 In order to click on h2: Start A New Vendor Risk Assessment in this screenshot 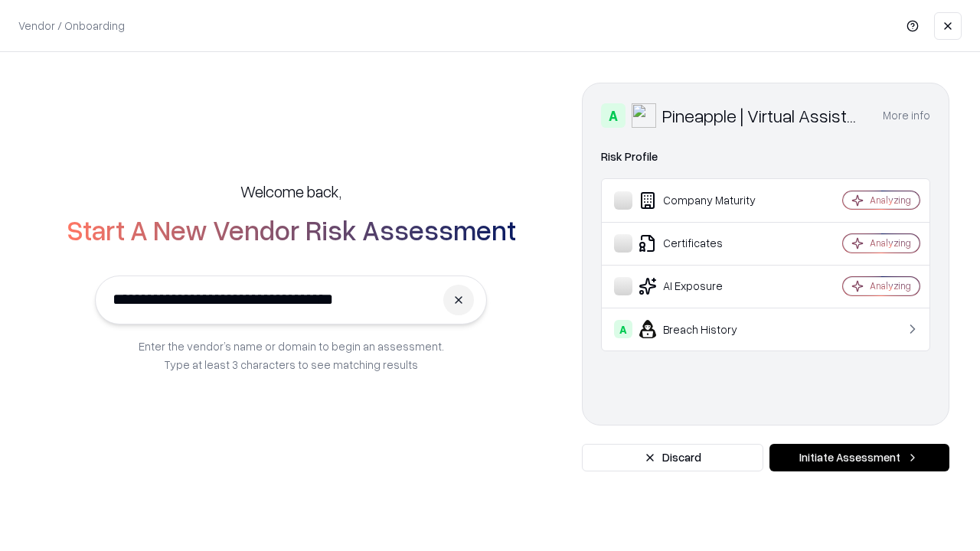, I will do `click(291, 230)`.